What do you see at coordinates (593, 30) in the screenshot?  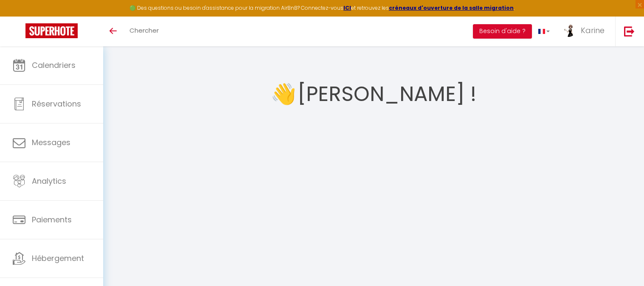 I see `span: Karine` at bounding box center [593, 30].